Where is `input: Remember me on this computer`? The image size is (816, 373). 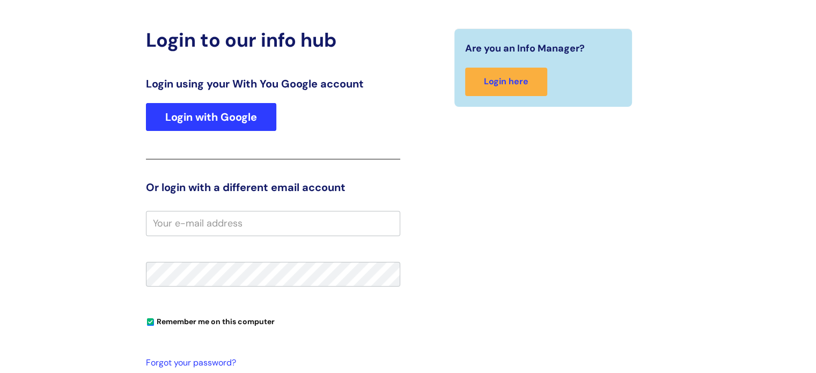 input: Remember me on this computer is located at coordinates (150, 322).